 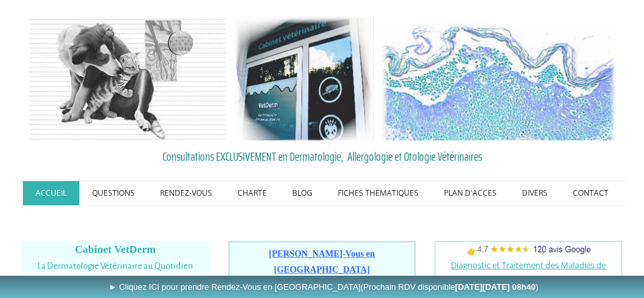 I want to click on a: RENDEZ-VOUS, so click(x=187, y=193).